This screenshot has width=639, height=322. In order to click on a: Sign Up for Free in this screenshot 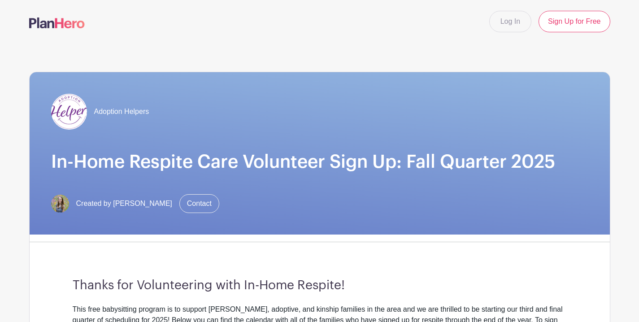, I will do `click(574, 22)`.